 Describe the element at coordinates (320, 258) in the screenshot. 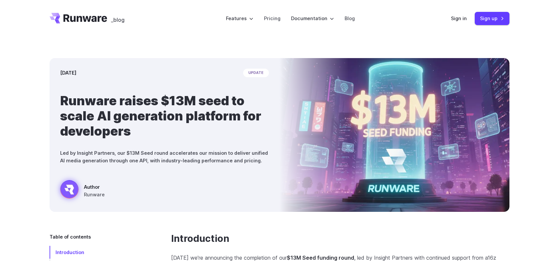

I see `strong: $13M Seed funding round` at that location.